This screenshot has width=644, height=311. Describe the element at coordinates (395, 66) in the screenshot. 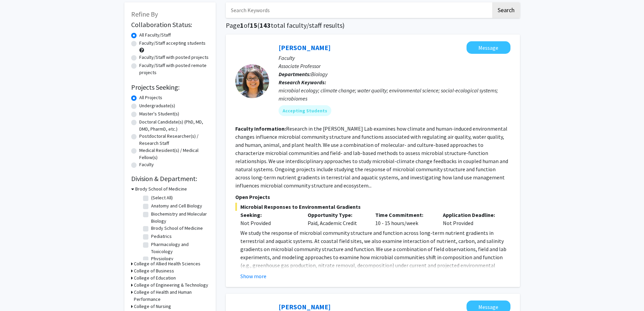

I see `p: Associate Professor` at that location.